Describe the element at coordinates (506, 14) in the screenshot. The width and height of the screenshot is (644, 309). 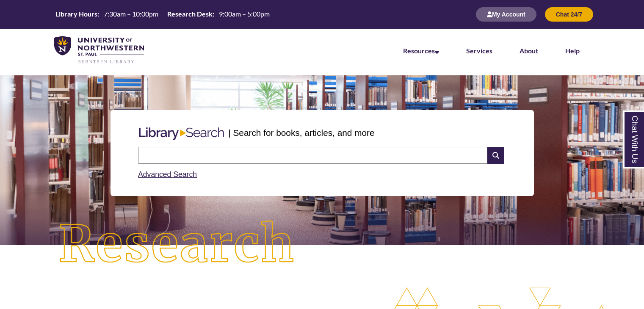
I see `a: My Account` at that location.